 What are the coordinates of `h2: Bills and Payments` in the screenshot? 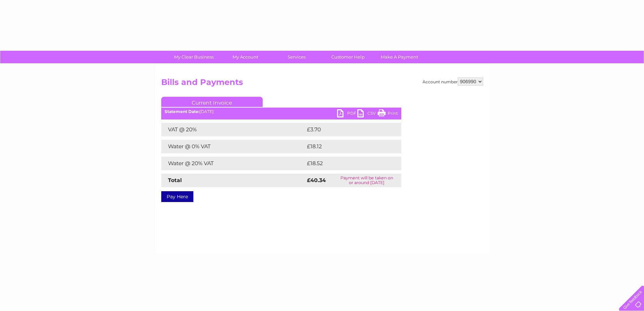 It's located at (322, 84).